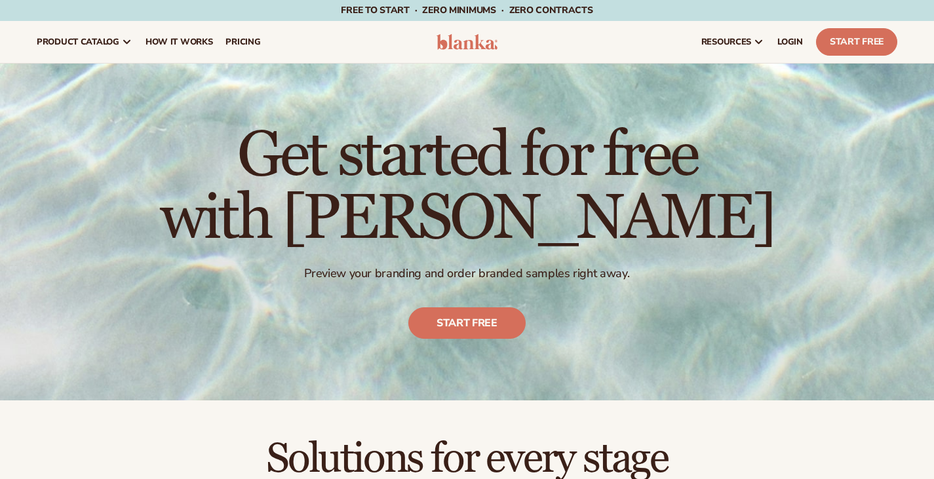  I want to click on span: Free to start · ZERO minimums · ZERO contracts, so click(467, 10).